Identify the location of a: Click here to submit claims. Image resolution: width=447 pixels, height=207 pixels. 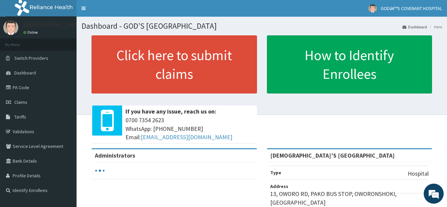
(174, 64).